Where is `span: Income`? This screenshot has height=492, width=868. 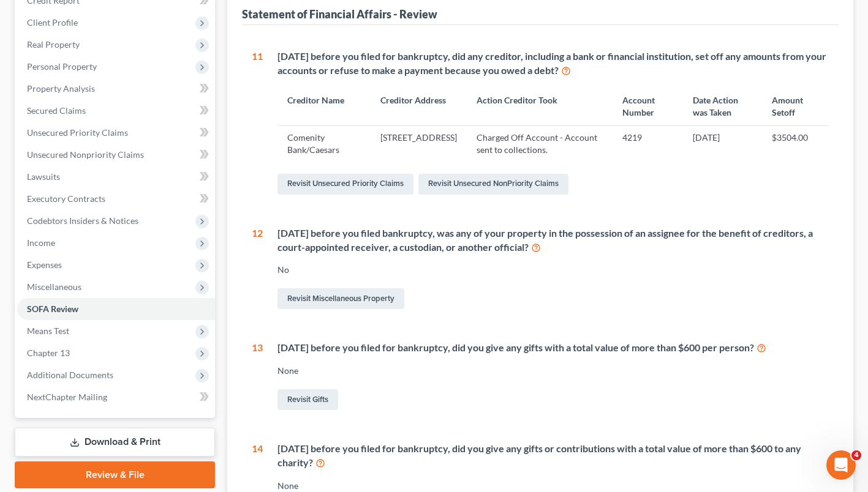 span: Income is located at coordinates (41, 243).